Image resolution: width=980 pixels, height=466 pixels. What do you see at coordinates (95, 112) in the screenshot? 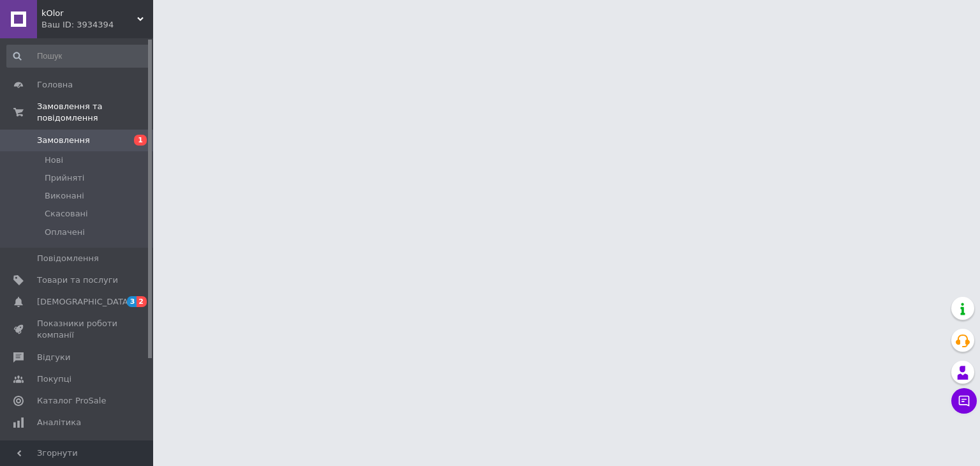
I see `span: Замовлення та повідомлення` at bounding box center [95, 112].